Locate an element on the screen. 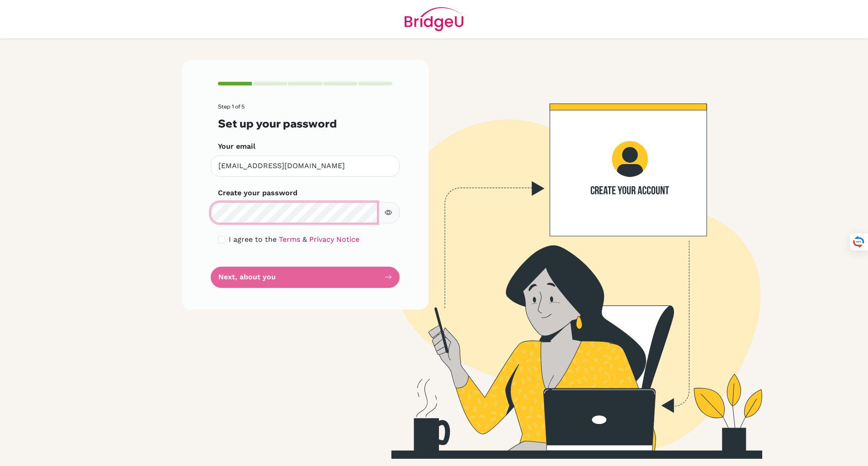 The width and height of the screenshot is (868, 466). img: Create your account is located at coordinates (563, 259).